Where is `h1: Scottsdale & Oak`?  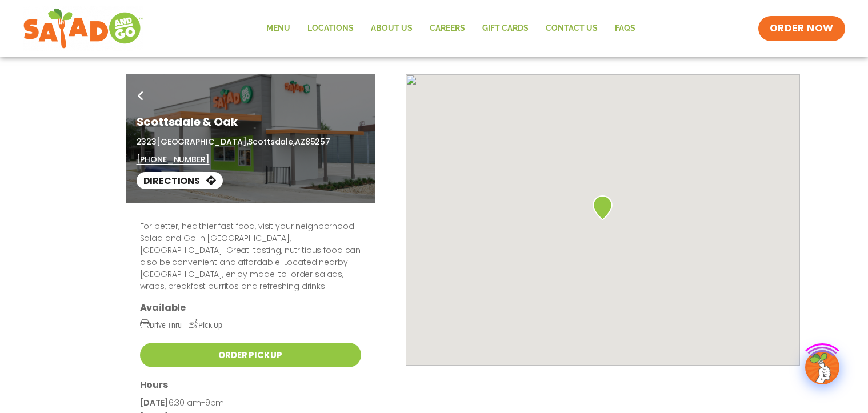
h1: Scottsdale & Oak is located at coordinates (251, 122).